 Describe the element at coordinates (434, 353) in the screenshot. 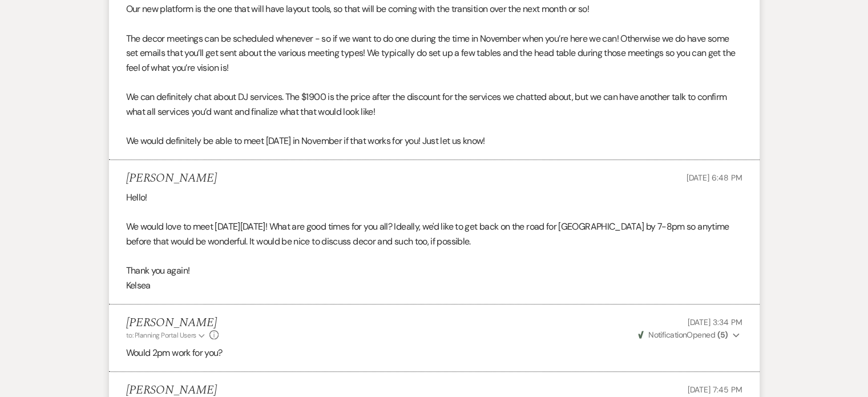

I see `p: Would 2pm work for you?` at that location.